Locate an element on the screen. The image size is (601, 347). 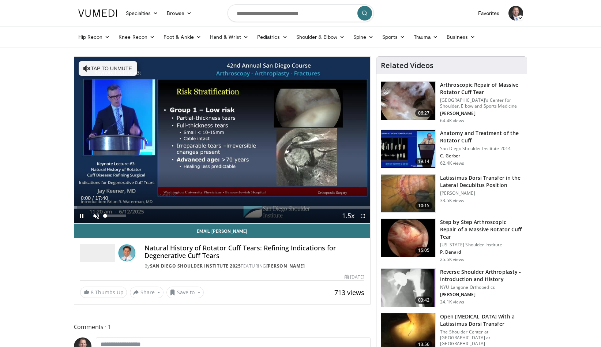
h4: Natural History of Rotator Cuff Tears: Refining Indications for Degenerative Cuff Tears is located at coordinates (254, 251).